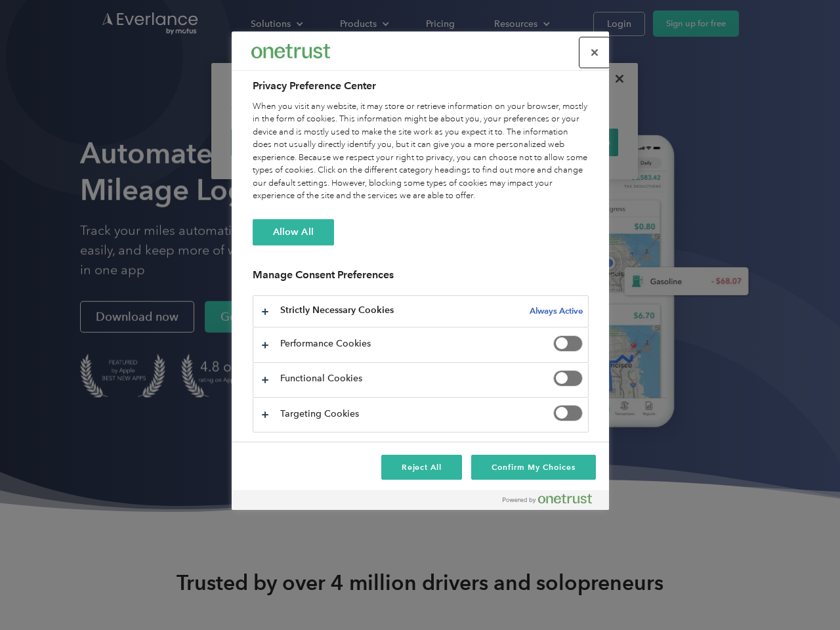 Image resolution: width=840 pixels, height=630 pixels. Describe the element at coordinates (420, 270) in the screenshot. I see `div: Preference center` at that location.